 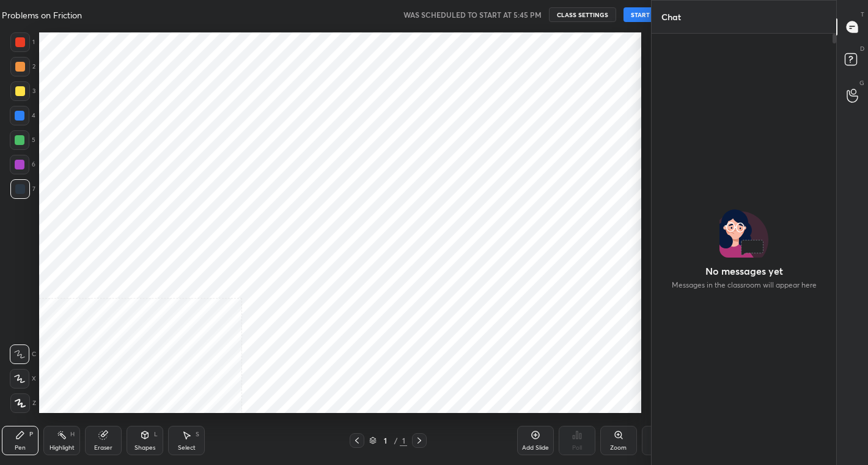 I want to click on h5: WAS SCHEDULED TO START AT 5:45 PM, so click(x=472, y=15).